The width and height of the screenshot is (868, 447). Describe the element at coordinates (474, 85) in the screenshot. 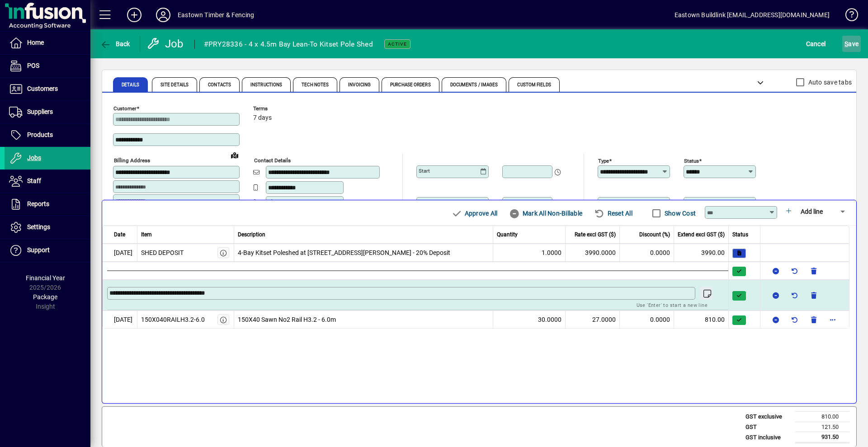

I see `span: Documents / Images` at that location.